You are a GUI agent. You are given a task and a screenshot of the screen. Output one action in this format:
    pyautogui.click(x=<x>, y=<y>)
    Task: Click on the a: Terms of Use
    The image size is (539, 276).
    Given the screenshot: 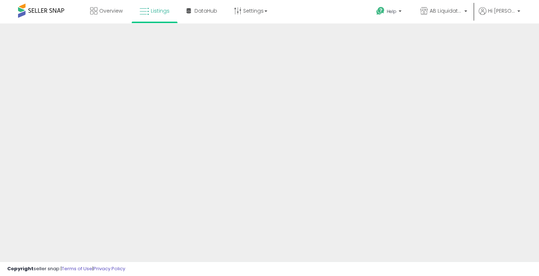 What is the action you would take?
    pyautogui.click(x=77, y=268)
    